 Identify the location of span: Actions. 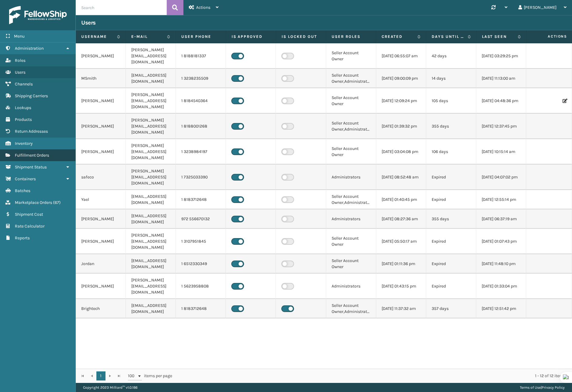
(203, 7).